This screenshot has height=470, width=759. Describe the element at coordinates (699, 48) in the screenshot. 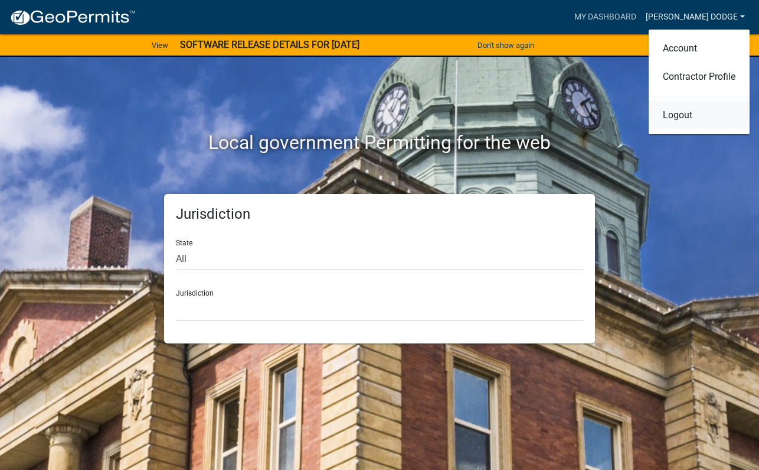

I see `a: Account` at that location.